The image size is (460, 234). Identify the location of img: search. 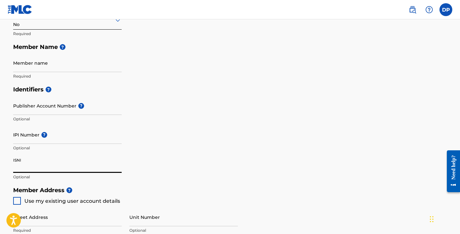
(413, 10).